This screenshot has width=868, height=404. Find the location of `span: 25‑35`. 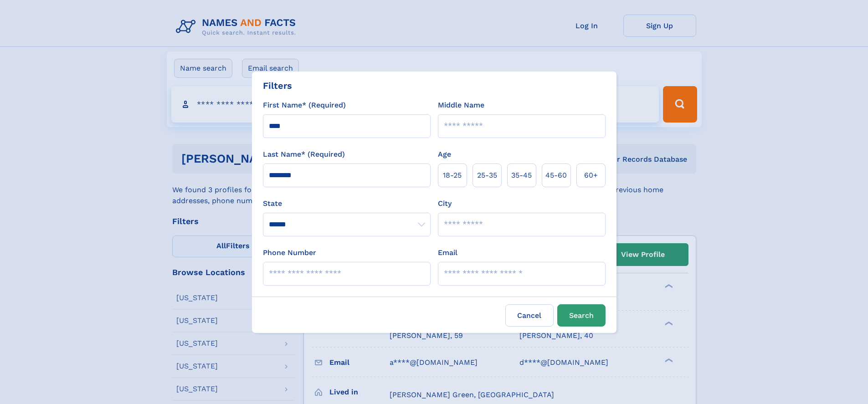

span: 25‑35 is located at coordinates (487, 175).